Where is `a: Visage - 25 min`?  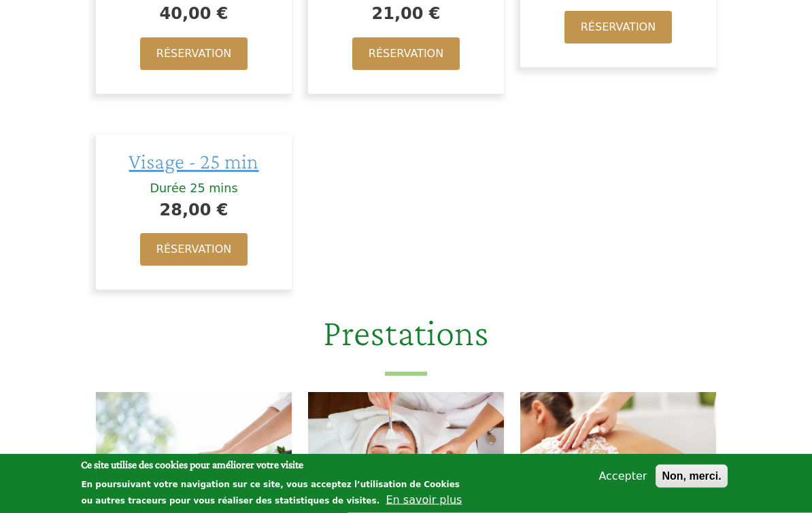 a: Visage - 25 min is located at coordinates (193, 162).